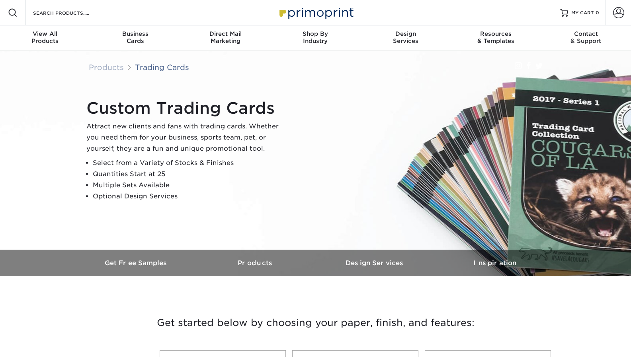  What do you see at coordinates (375, 263) in the screenshot?
I see `h3: Design Services` at bounding box center [375, 263].